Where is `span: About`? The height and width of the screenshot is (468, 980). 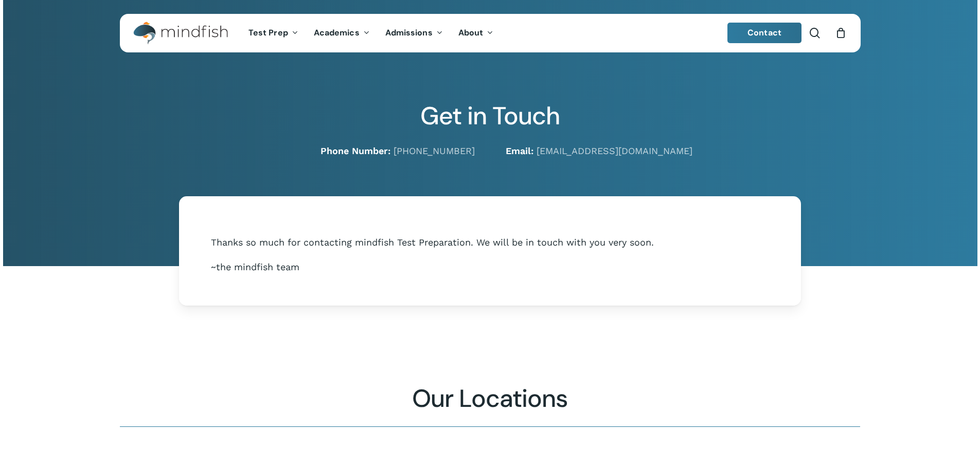
span: About is located at coordinates (470, 32).